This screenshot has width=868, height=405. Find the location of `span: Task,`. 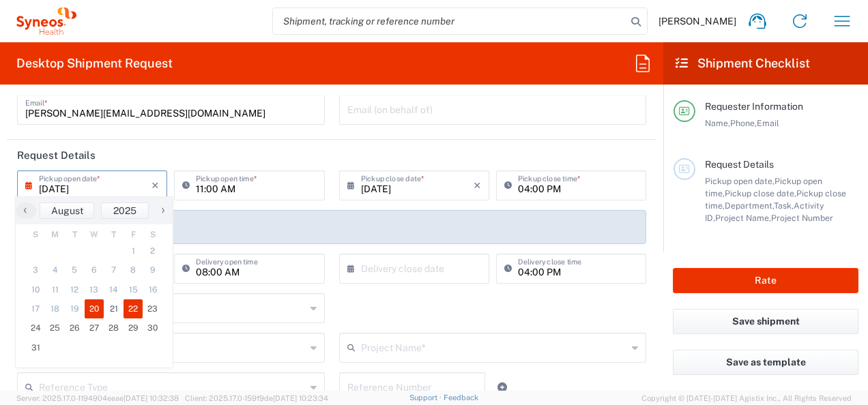

span: Task, is located at coordinates (784, 206).